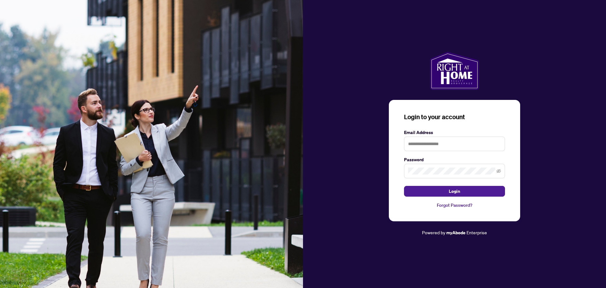 This screenshot has height=288, width=606. Describe the element at coordinates (455, 191) in the screenshot. I see `button: Login` at that location.